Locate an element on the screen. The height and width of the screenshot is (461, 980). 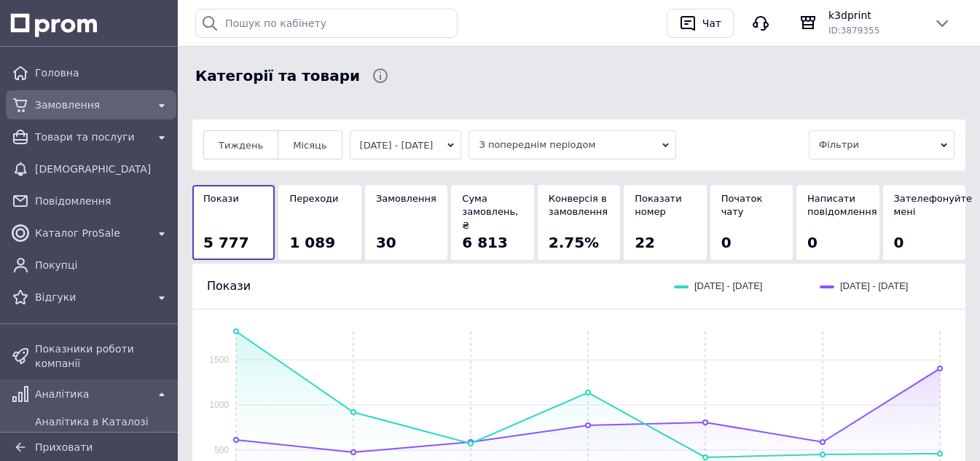
span: Конверсія в замовлення is located at coordinates (578, 205).